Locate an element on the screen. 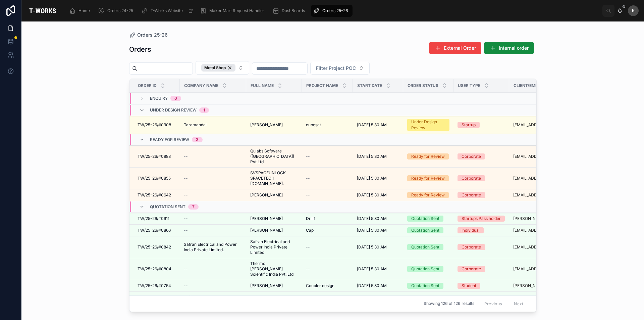 This screenshot has width=644, height=320. img: App logo is located at coordinates (43, 11).